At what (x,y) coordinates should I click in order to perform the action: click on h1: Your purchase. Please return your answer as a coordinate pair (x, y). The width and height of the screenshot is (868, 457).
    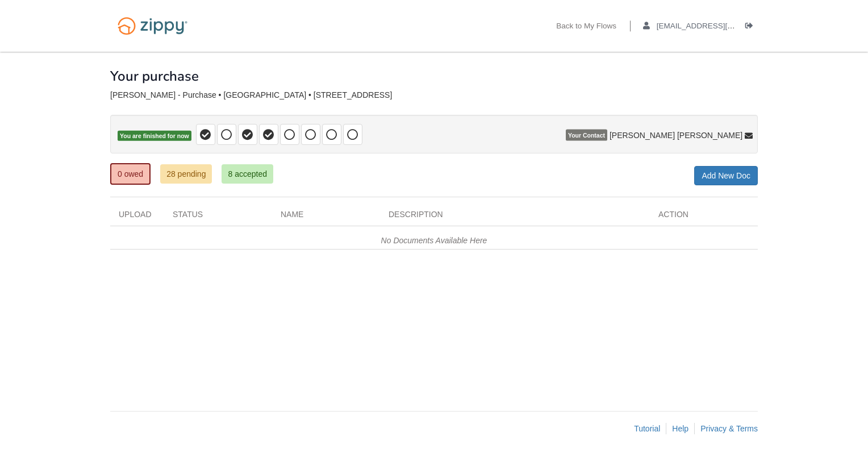
    Looking at the image, I should click on (155, 76).